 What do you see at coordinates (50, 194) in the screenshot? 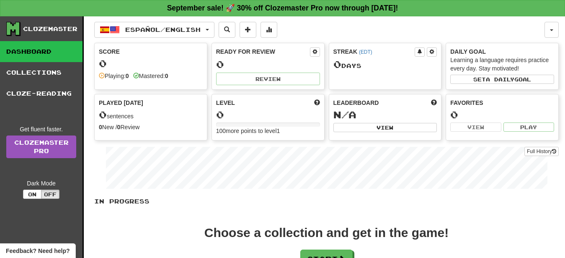
I see `button: Off` at bounding box center [50, 194].